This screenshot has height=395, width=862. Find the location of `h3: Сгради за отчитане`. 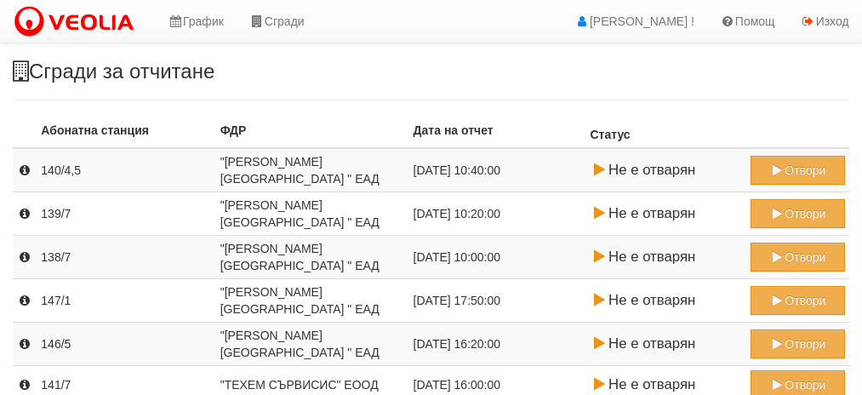

h3: Сгради за отчитане is located at coordinates (430, 71).